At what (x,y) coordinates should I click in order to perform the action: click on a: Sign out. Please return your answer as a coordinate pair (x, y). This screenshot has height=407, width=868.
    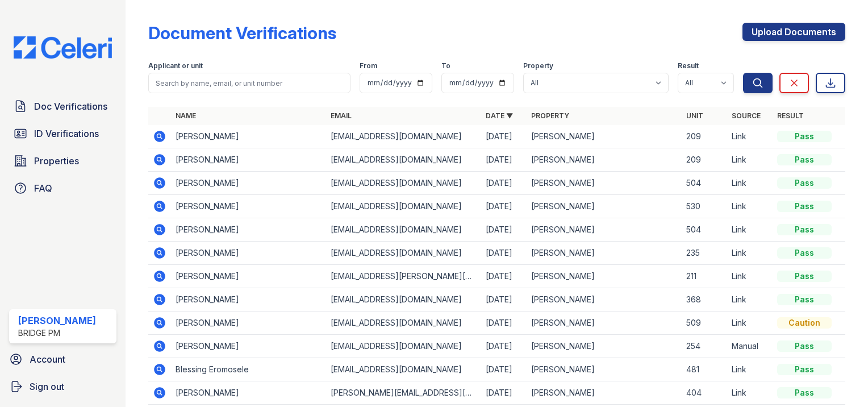
    Looking at the image, I should click on (62, 387).